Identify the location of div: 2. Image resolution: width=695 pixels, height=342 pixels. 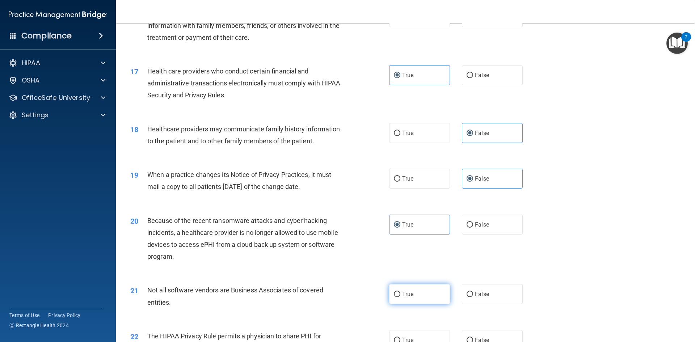
(686, 42).